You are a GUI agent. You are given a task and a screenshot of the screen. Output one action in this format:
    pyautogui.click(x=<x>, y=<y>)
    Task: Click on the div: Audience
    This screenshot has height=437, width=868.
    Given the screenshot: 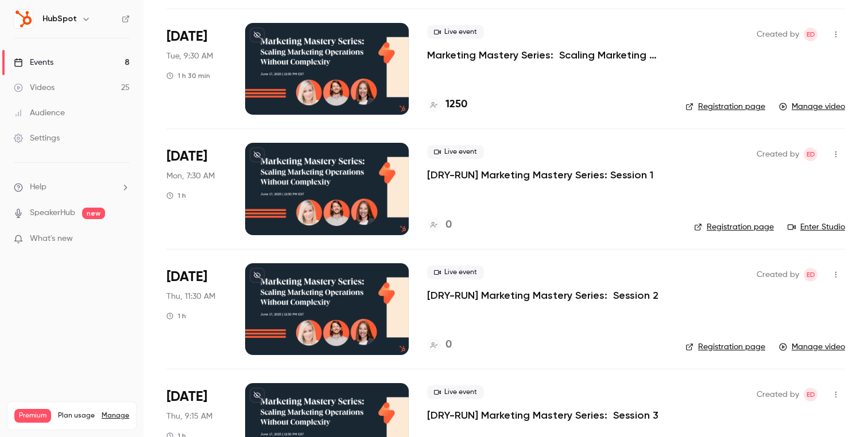 What is the action you would take?
    pyautogui.click(x=39, y=113)
    